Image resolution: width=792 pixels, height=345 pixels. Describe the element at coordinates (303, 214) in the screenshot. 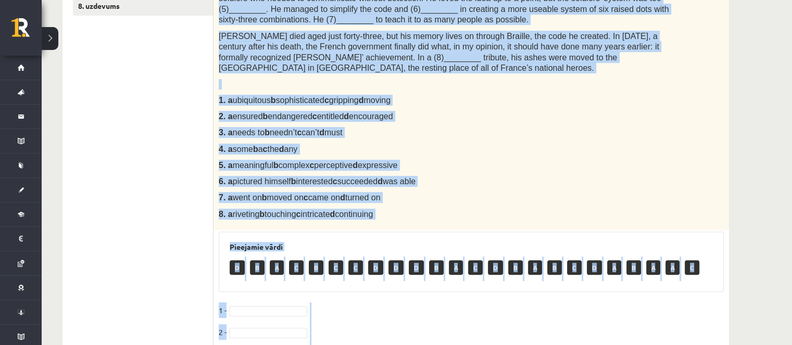

I see `span: riveting touching intricate continuing` at that location.